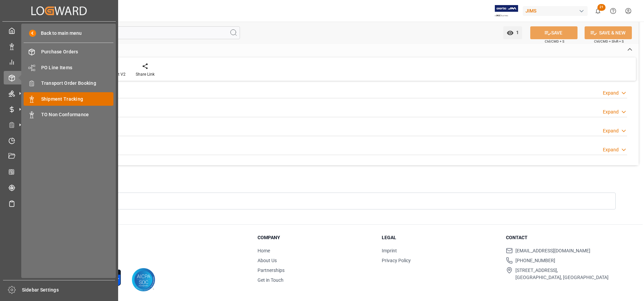  I want to click on span: 21, so click(601, 8).